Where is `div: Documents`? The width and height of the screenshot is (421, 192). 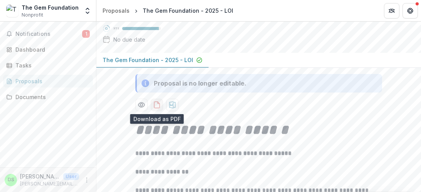 div: Documents is located at coordinates (51, 97).